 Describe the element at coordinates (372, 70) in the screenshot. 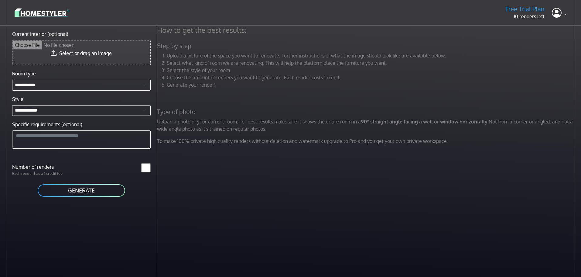

I see `li: Select the style of your room.` at that location.